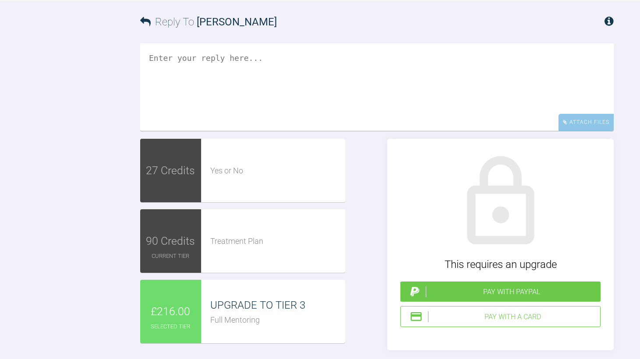  What do you see at coordinates (258, 305) in the screenshot?
I see `span: UPGRADE TO TIER 3` at bounding box center [258, 305].